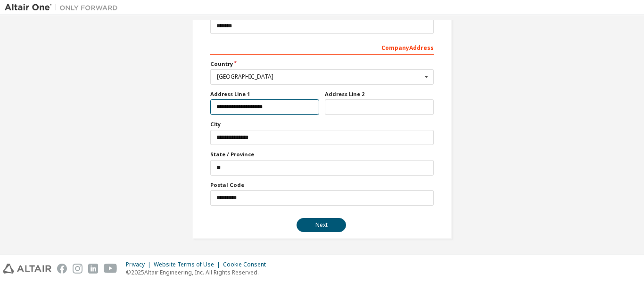  Describe the element at coordinates (111, 269) in the screenshot. I see `img: youtube.svg` at that location.